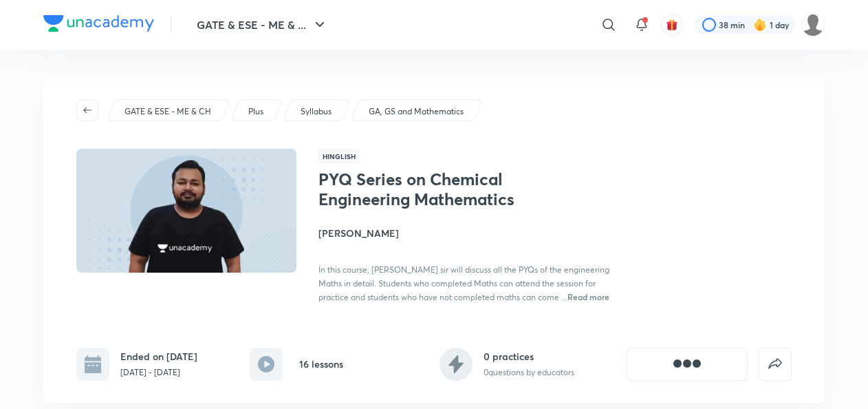 This screenshot has width=868, height=409. What do you see at coordinates (317, 111) in the screenshot?
I see `a: Syllabus` at bounding box center [317, 111].